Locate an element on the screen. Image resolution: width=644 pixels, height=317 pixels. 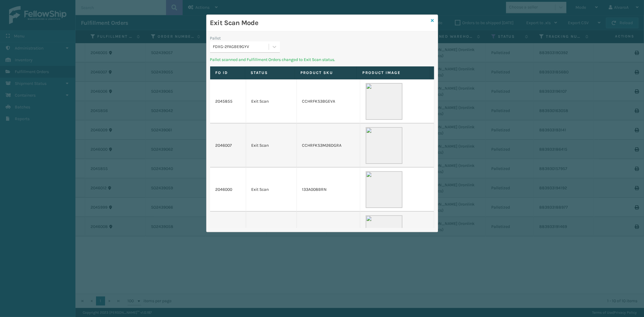
td: 133A008BRN is located at coordinates (328, 189).